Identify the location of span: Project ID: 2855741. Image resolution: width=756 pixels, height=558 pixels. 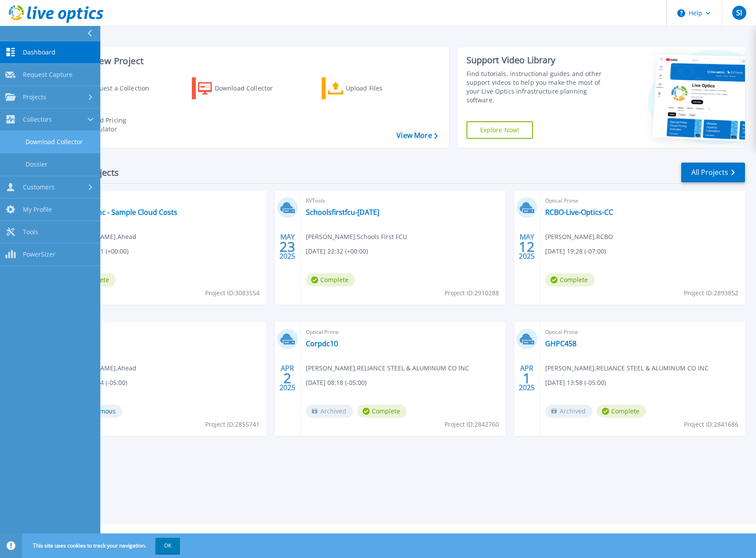
(232, 425).